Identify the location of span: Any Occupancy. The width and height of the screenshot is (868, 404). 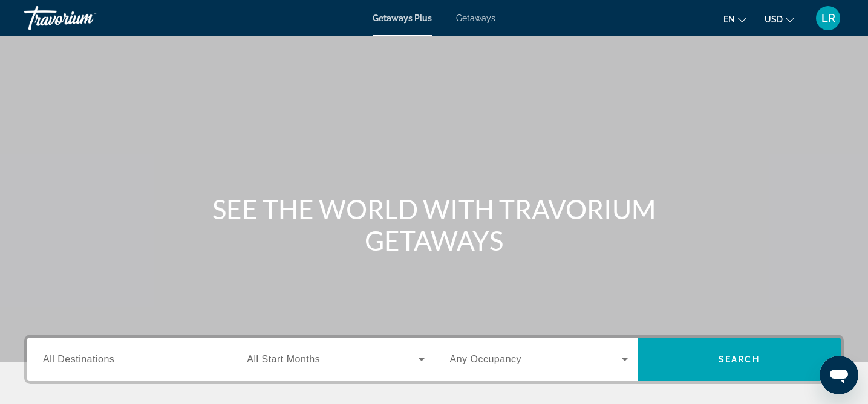
(486, 359).